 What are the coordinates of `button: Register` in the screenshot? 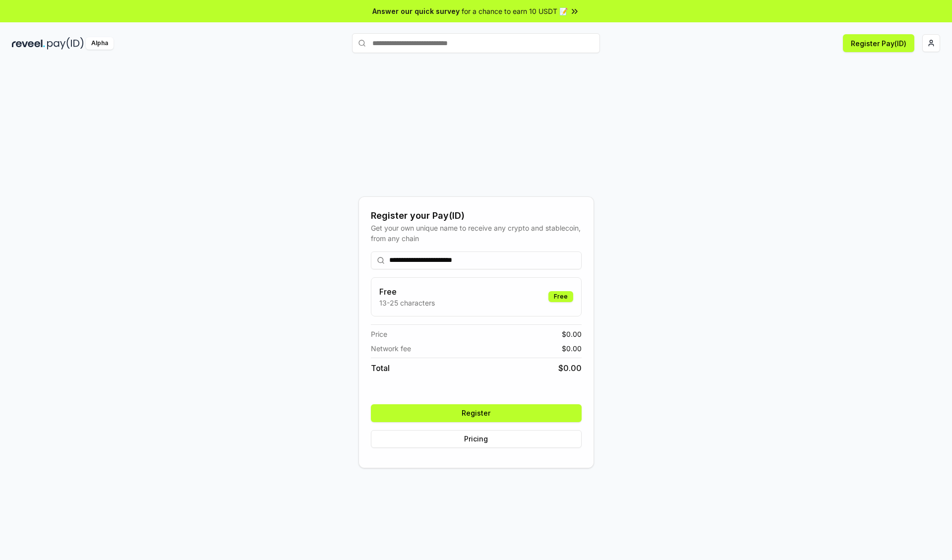 It's located at (476, 413).